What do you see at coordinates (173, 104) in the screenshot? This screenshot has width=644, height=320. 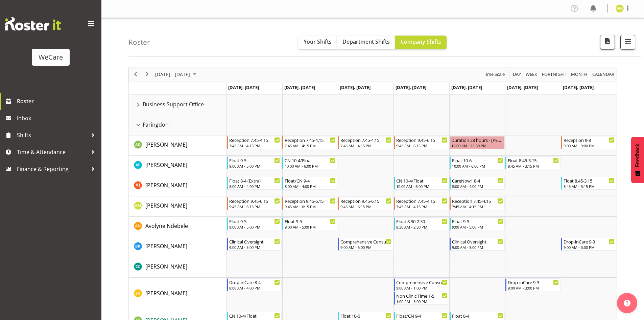 I see `span: Business Support Office` at bounding box center [173, 104].